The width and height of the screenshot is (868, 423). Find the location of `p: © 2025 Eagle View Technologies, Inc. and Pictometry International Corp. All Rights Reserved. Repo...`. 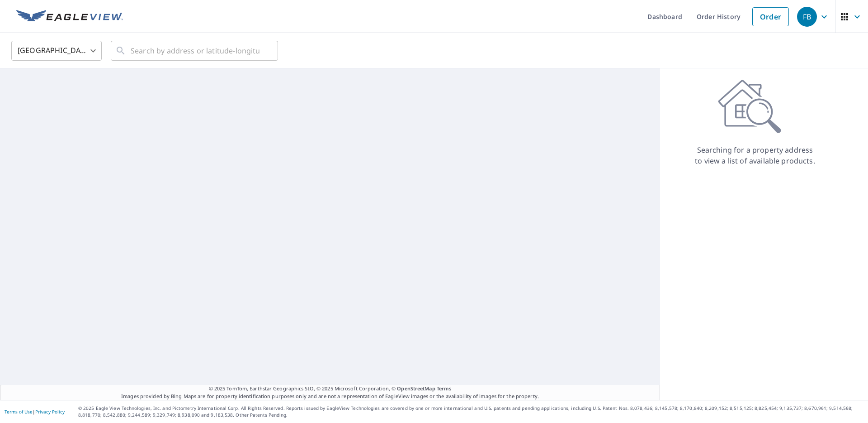

p: © 2025 Eagle View Technologies, Inc. and Pictometry International Corp. All Rights Reserved. Repo... is located at coordinates (471, 412).